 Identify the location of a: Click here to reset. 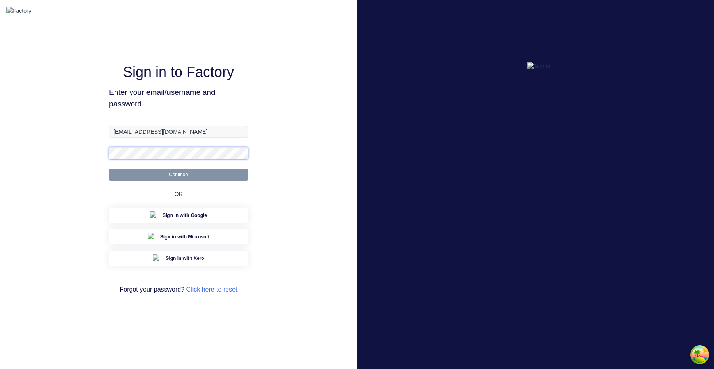
(212, 289).